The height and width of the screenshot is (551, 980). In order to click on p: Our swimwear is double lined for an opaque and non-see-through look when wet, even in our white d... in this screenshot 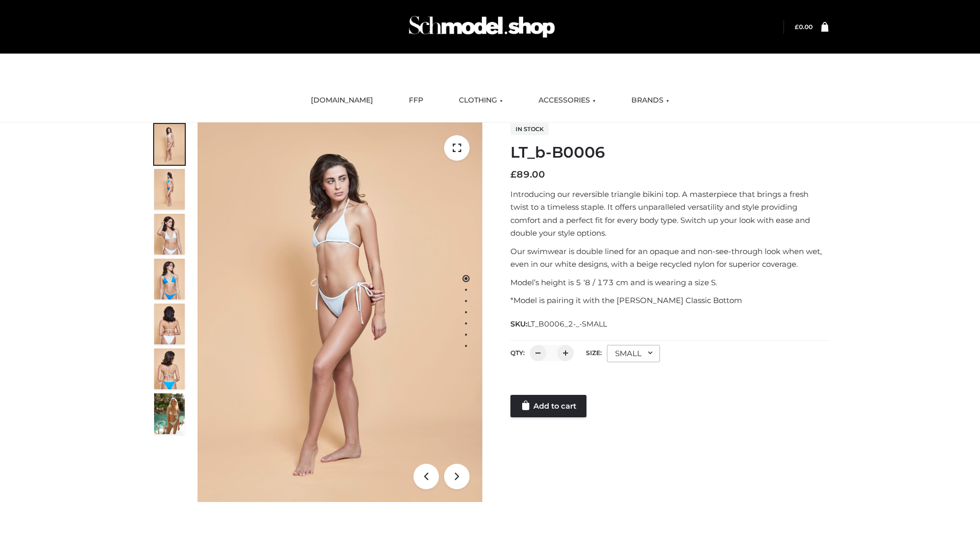, I will do `click(670, 257)`.